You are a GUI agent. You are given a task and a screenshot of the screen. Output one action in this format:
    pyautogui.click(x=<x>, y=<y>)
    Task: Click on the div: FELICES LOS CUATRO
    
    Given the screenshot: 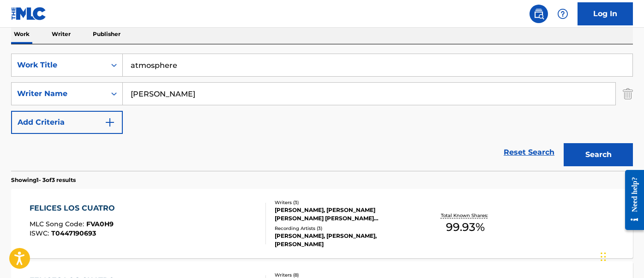 What is the action you would take?
    pyautogui.click(x=74, y=209)
    